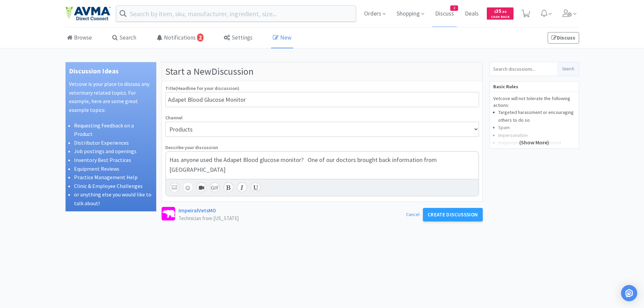 The image size is (644, 308). Describe the element at coordinates (113, 178) in the screenshot. I see `li: Practice Management Help` at that location.